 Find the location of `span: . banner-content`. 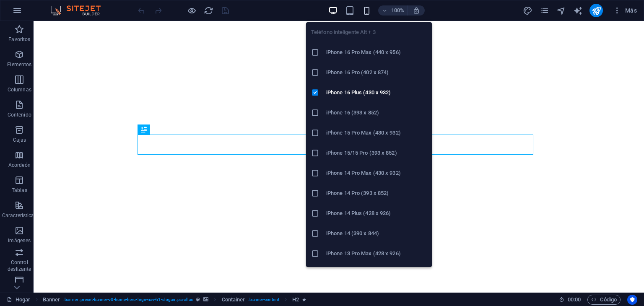

span: . banner-content is located at coordinates (263, 300).